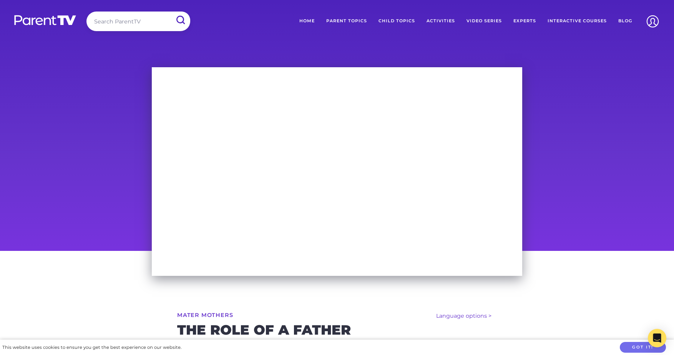  What do you see at coordinates (347, 21) in the screenshot?
I see `a: Parent Topics` at bounding box center [347, 21].